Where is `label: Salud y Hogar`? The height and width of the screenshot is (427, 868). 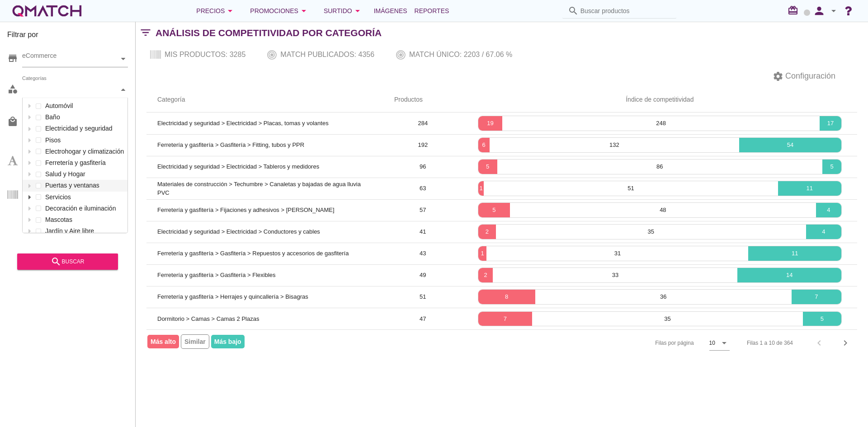 label: Salud y Hogar is located at coordinates (84, 174).